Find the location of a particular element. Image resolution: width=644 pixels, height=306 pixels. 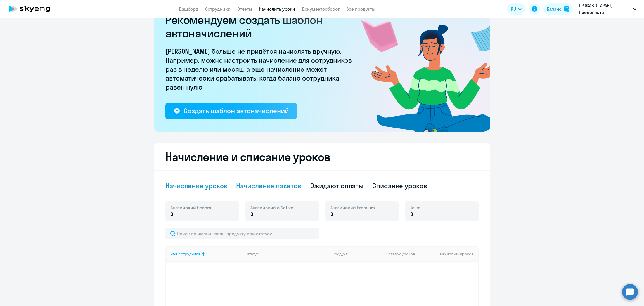

div: Создать шаблон автоначислений is located at coordinates (236, 111).